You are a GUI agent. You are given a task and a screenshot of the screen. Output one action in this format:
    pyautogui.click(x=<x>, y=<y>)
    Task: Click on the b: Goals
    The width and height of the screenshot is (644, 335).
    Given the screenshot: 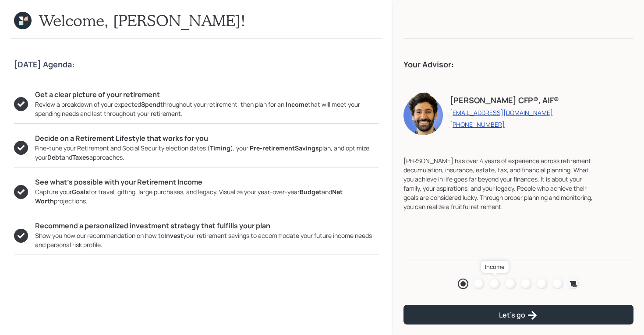 What is the action you would take?
    pyautogui.click(x=80, y=192)
    